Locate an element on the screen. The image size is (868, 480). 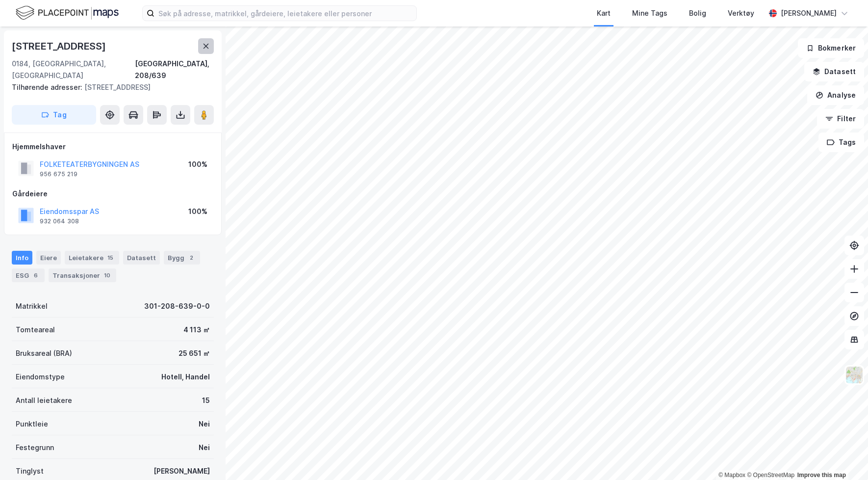
span: Tilhørende adresser: is located at coordinates (48, 87).